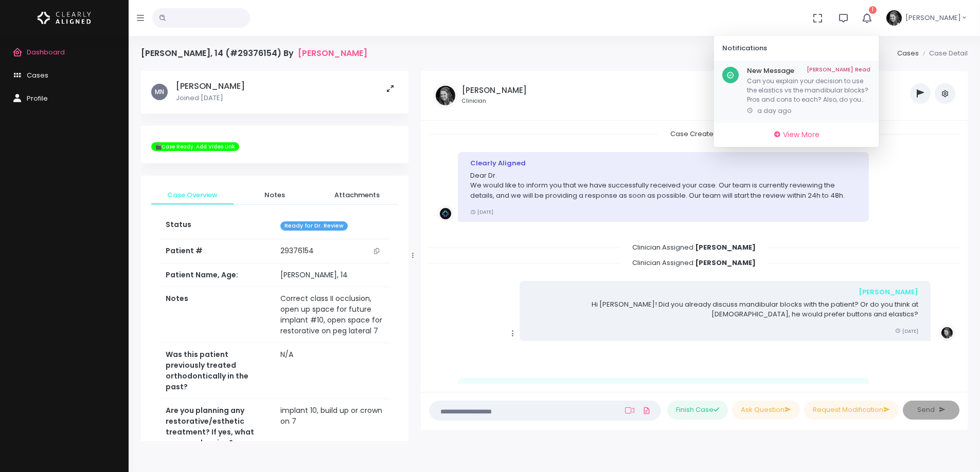 Image resolution: width=980 pixels, height=472 pixels. Describe the element at coordinates (331, 315) in the screenshot. I see `td: Correct class II occlusion, open up space for future implant #10, open space for restorative on p...` at that location.